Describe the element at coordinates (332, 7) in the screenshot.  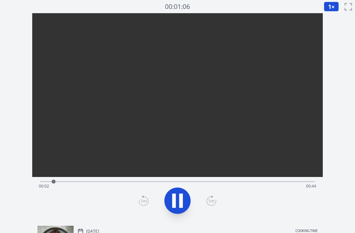
I see `button: 1×` at that location.